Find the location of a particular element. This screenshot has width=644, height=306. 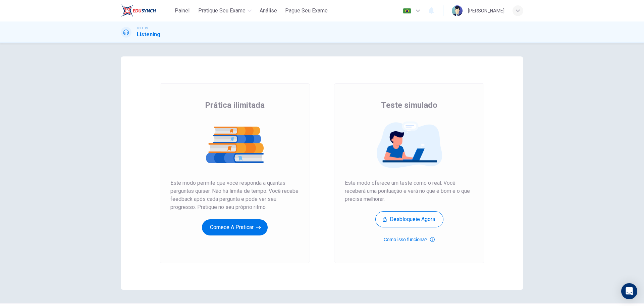

img: Profile picture is located at coordinates (458, 11).